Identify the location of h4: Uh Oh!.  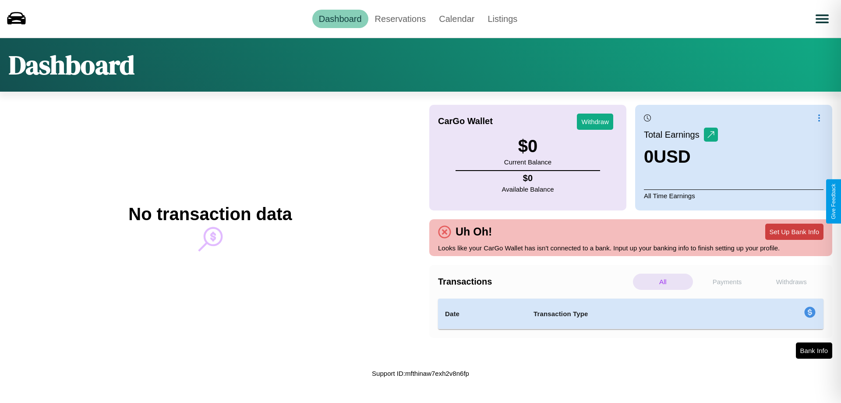
(474, 231).